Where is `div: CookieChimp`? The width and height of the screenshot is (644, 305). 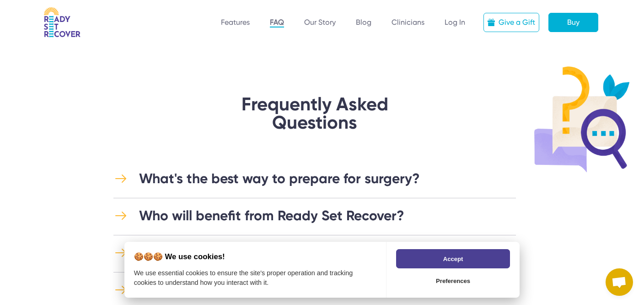 div: CookieChimp is located at coordinates (322, 270).